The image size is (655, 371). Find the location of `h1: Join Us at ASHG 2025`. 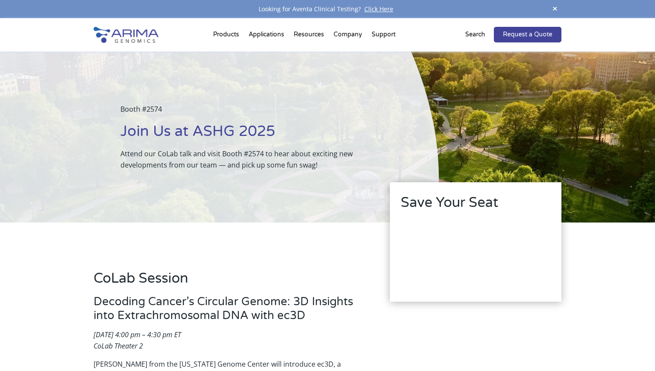

h1: Join Us at ASHG 2025 is located at coordinates (258, 135).